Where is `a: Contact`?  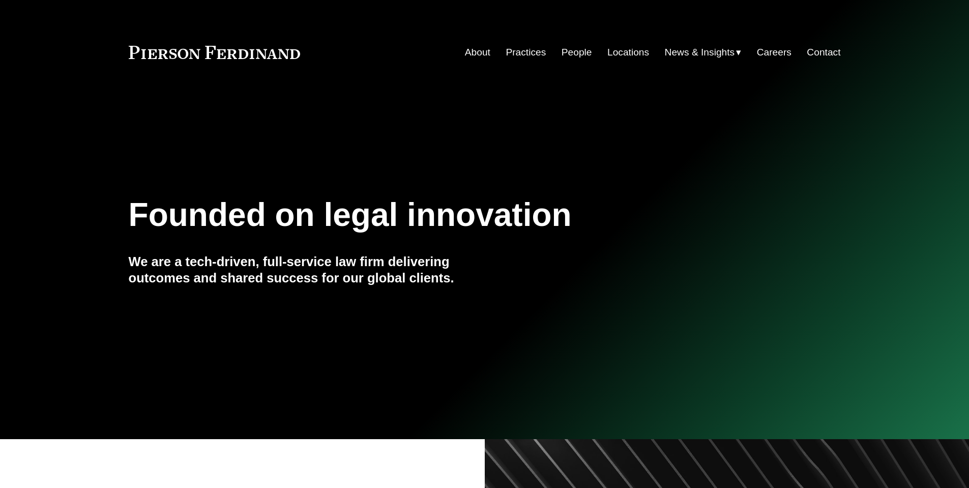 a: Contact is located at coordinates (824, 52).